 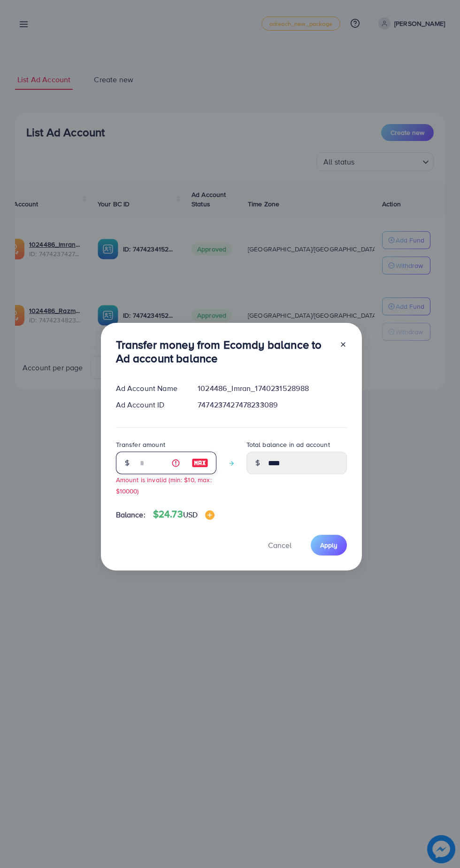 What do you see at coordinates (329, 545) in the screenshot?
I see `button: Apply` at bounding box center [329, 545].